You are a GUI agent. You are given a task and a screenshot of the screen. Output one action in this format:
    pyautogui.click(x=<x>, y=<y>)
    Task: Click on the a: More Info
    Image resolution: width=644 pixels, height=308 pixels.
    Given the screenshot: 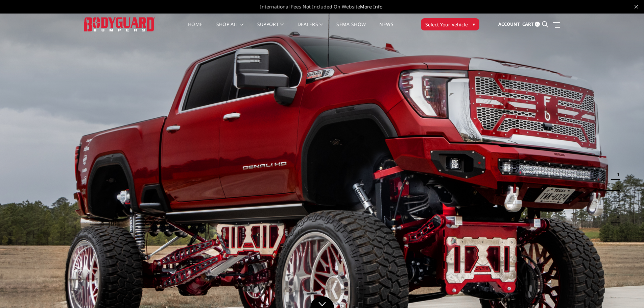 What is the action you would take?
    pyautogui.click(x=371, y=7)
    